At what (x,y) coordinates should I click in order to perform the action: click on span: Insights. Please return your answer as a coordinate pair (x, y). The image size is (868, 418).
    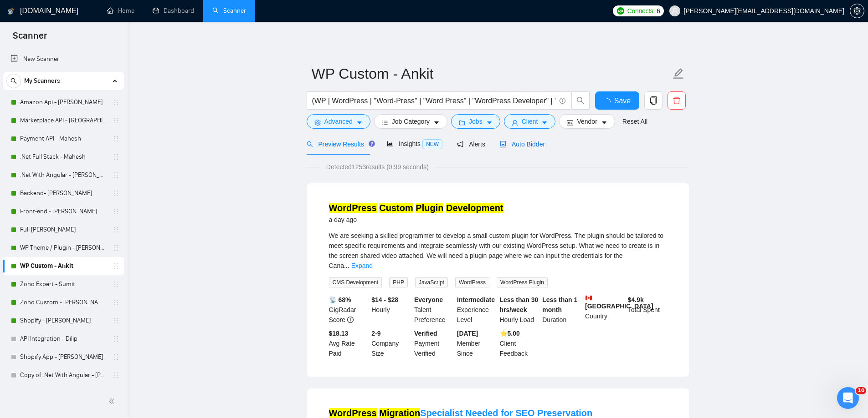
    Looking at the image, I should click on (415, 144).